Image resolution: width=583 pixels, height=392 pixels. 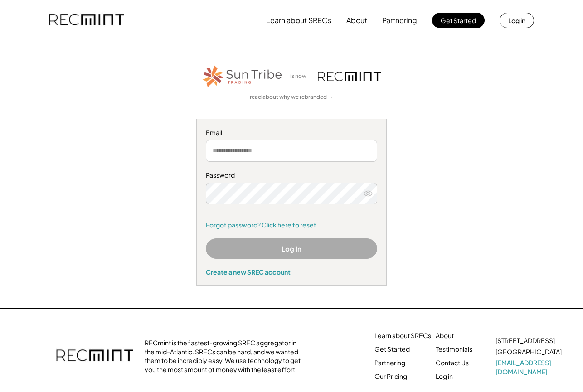 What do you see at coordinates (301, 76) in the screenshot?
I see `div: is now` at bounding box center [301, 76].